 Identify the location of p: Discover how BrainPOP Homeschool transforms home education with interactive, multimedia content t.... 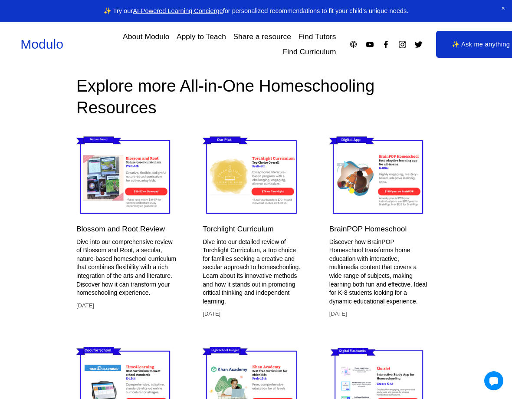
(379, 271).